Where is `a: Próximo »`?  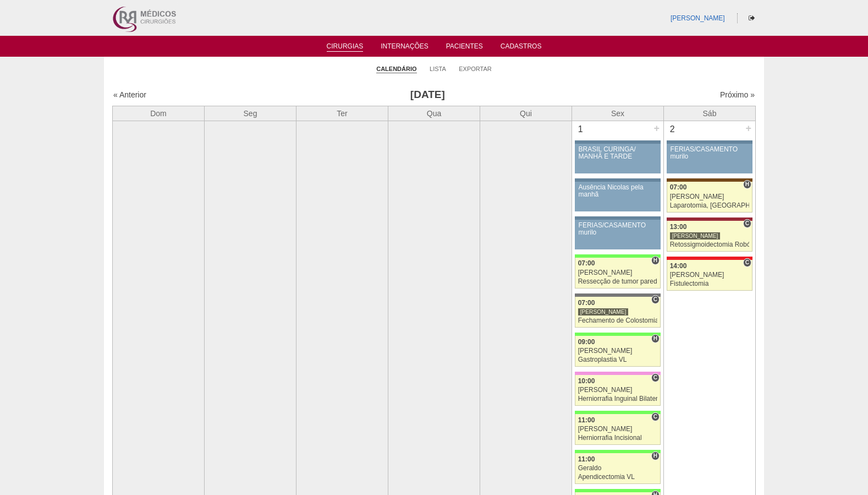
a: Próximo » is located at coordinates (737, 94).